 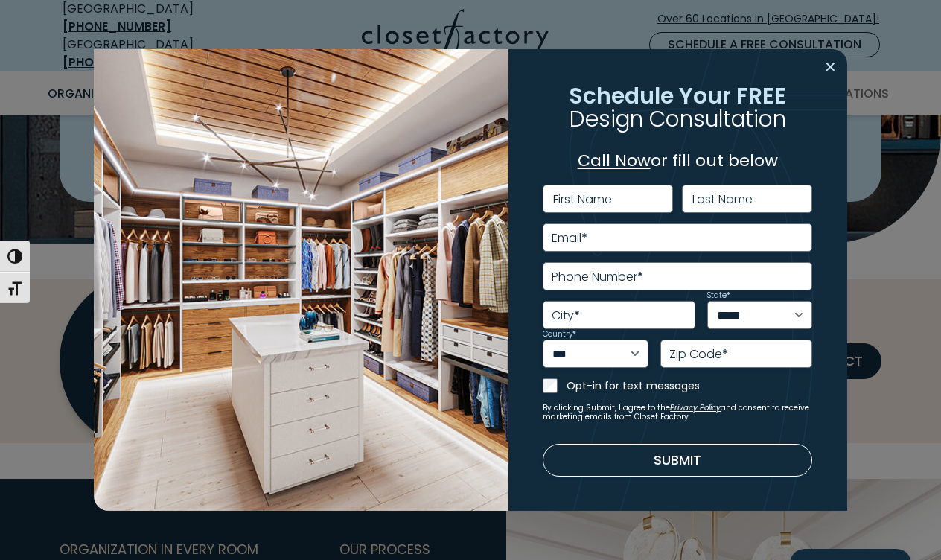 I want to click on label: Opt-in for text messages, so click(x=690, y=386).